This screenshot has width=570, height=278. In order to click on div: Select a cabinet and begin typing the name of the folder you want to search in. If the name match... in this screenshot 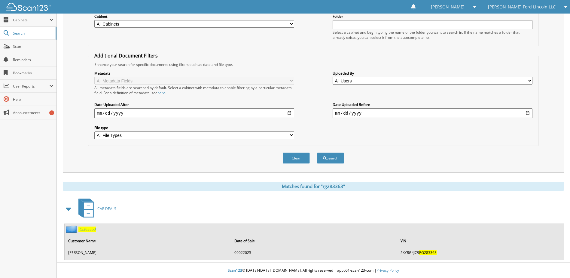, I will do `click(432, 35)`.